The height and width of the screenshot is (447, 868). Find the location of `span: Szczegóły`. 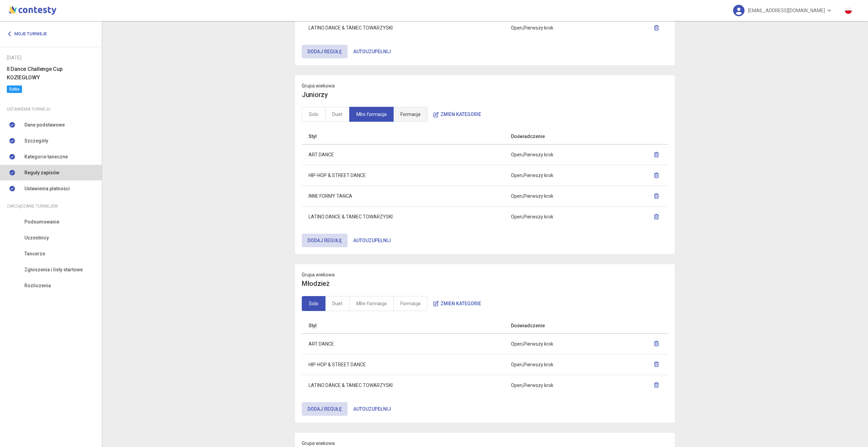

span: Szczegóły is located at coordinates (37, 141).